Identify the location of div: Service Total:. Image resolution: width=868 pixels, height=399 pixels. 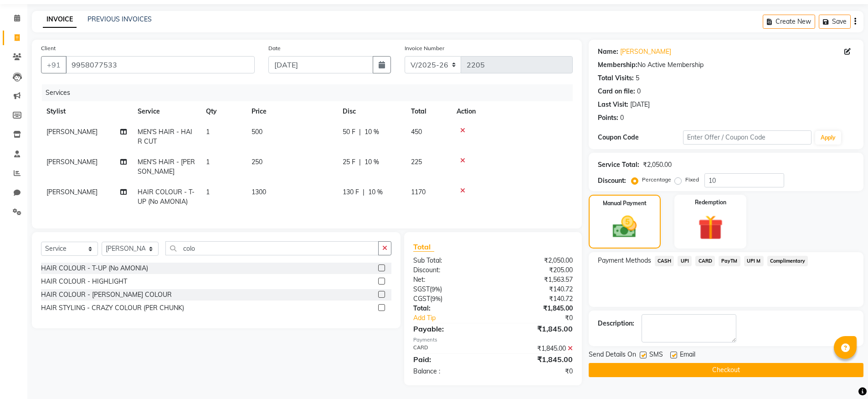
(619, 164).